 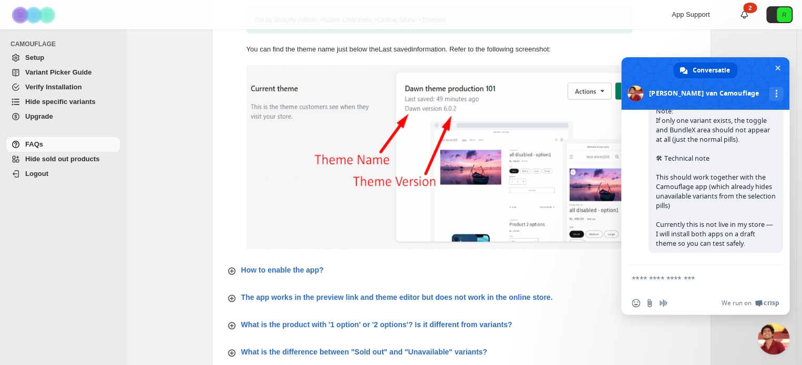 What do you see at coordinates (636, 303) in the screenshot?
I see `span: Emoji invoegen` at bounding box center [636, 303].